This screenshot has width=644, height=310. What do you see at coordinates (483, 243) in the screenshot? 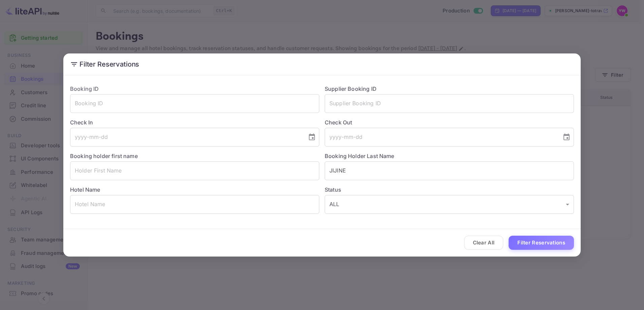
I see `button: Clear All` at bounding box center [483, 243].